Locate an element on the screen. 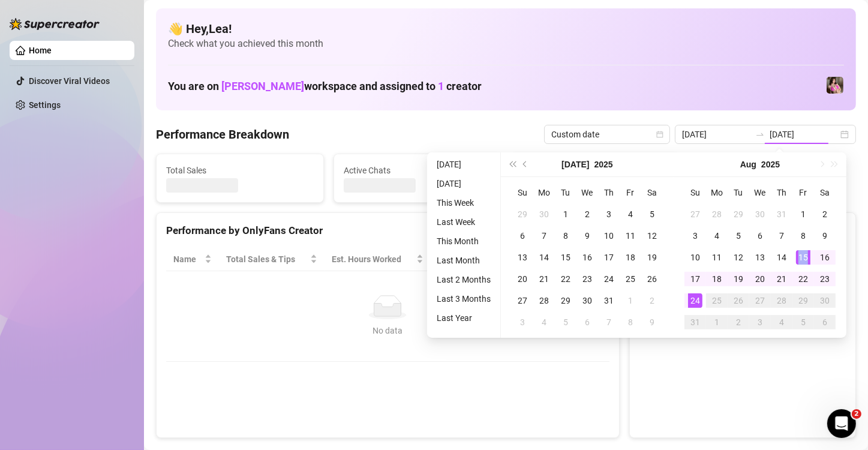  div: Sales by OnlyFans Creator is located at coordinates (743, 230).